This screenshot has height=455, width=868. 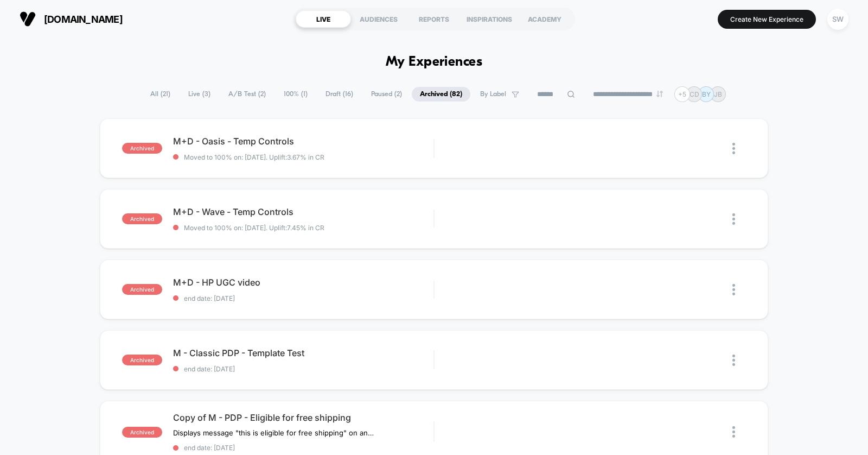 I want to click on div: LIVE, so click(x=323, y=19).